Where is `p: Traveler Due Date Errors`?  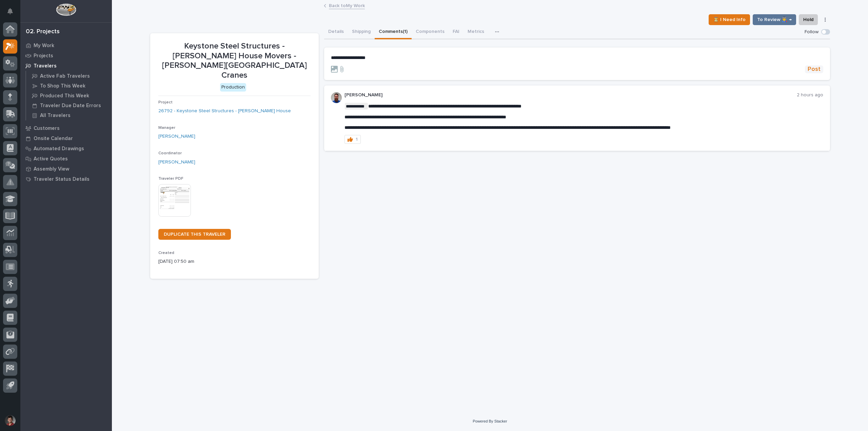 p: Traveler Due Date Errors is located at coordinates (71, 106).